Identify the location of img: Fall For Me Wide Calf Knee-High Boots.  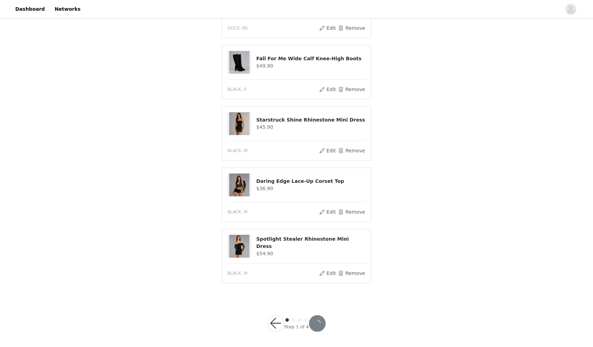
(239, 62).